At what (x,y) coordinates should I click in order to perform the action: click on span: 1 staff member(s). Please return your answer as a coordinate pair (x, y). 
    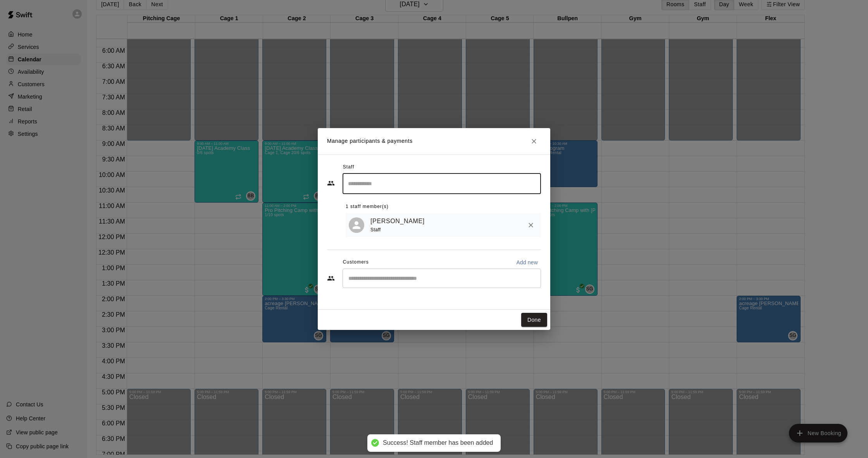
    Looking at the image, I should click on (367, 207).